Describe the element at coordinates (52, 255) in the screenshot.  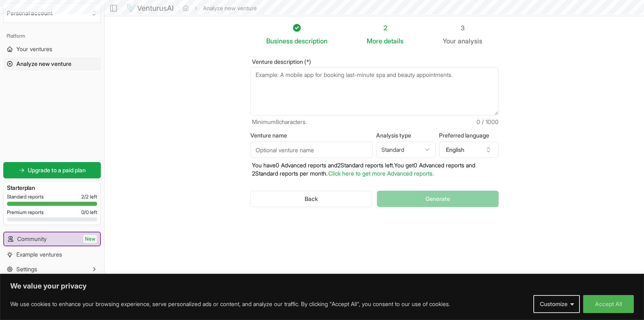
I see `a: Example ventures` at that location.